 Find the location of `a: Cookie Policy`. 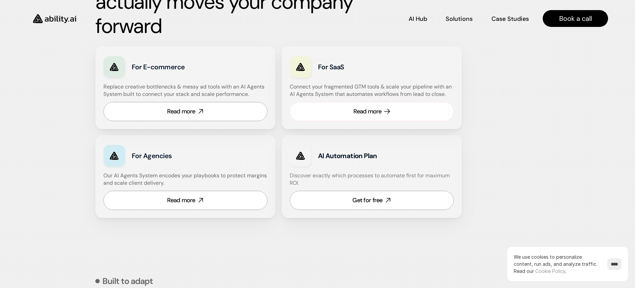

a: Cookie Policy is located at coordinates (550, 271).